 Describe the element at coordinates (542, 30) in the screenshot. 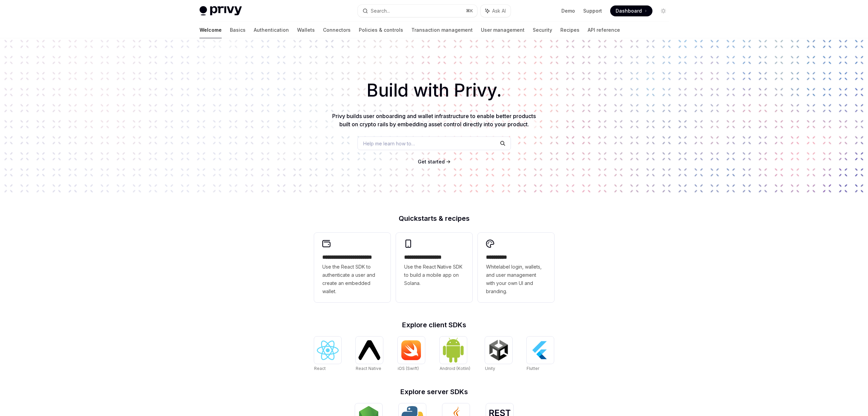

I see `a: Security` at that location.